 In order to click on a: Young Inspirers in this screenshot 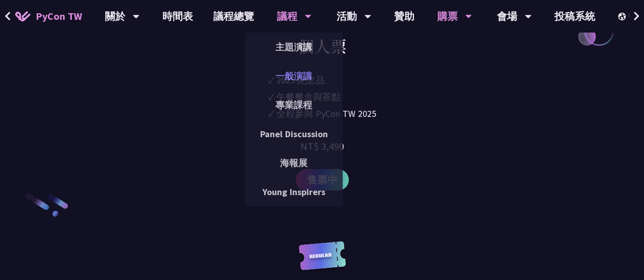, I will do `click(294, 191)`.